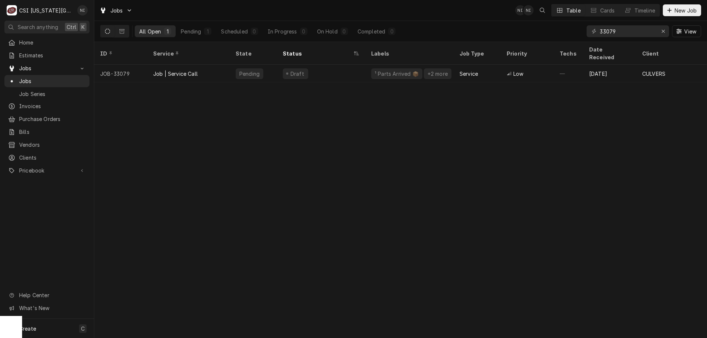  I want to click on a: Bills, so click(47, 132).